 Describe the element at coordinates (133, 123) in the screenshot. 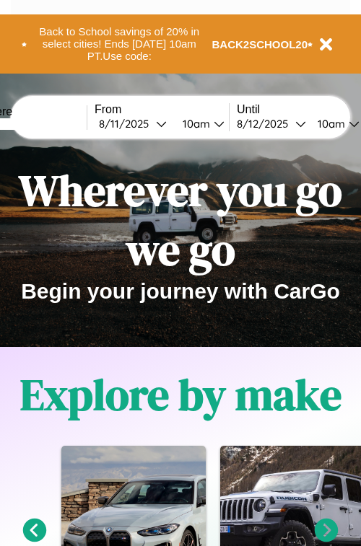

I see `button: 8/11/2025` at that location.